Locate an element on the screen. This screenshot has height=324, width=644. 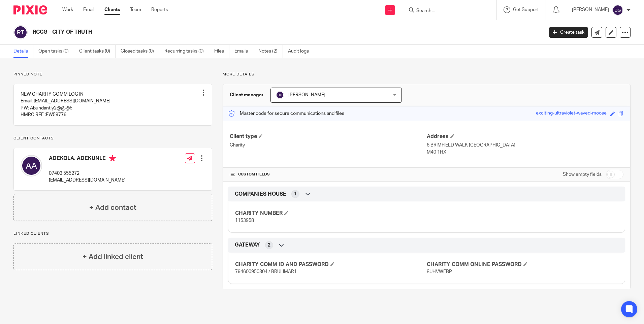
a: Recurring tasks (0) is located at coordinates (187, 51).